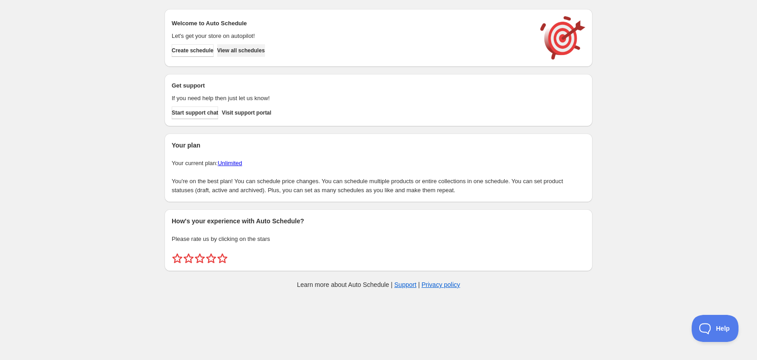  Describe the element at coordinates (230, 163) in the screenshot. I see `a: Unlimited` at that location.